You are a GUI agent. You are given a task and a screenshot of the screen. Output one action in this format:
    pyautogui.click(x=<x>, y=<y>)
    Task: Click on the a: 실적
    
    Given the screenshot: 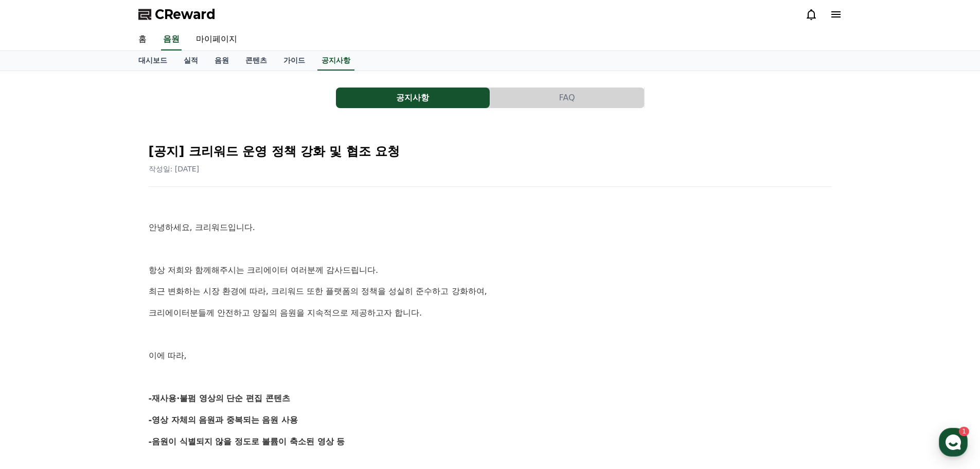 What is the action you would take?
    pyautogui.click(x=191, y=61)
    